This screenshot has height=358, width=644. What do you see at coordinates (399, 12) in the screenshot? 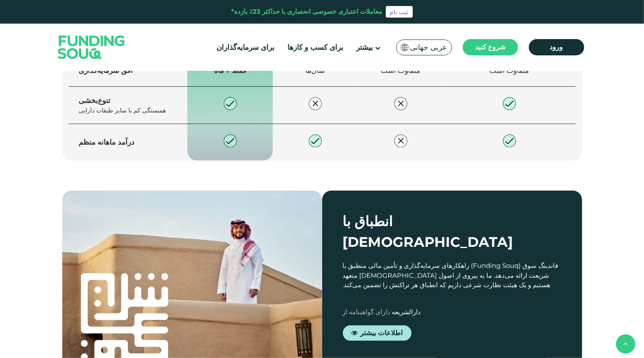
I see `font: ثبت نام` at bounding box center [399, 12].